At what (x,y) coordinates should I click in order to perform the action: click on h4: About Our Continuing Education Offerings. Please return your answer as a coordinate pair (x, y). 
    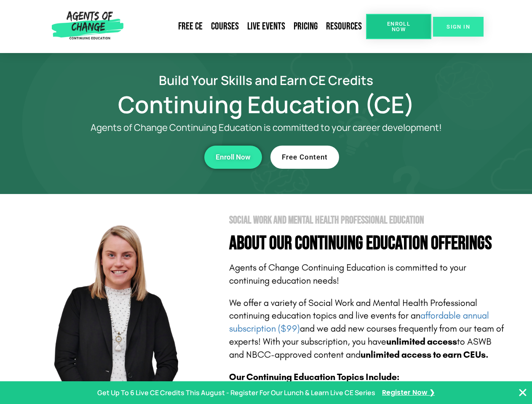
    Looking at the image, I should click on (367, 243).